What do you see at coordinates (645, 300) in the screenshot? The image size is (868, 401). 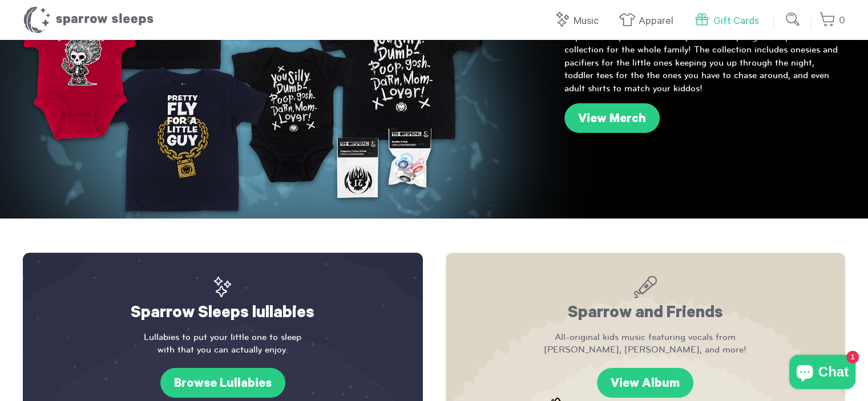 I see `h2: Sparrow and Friends` at bounding box center [645, 300].